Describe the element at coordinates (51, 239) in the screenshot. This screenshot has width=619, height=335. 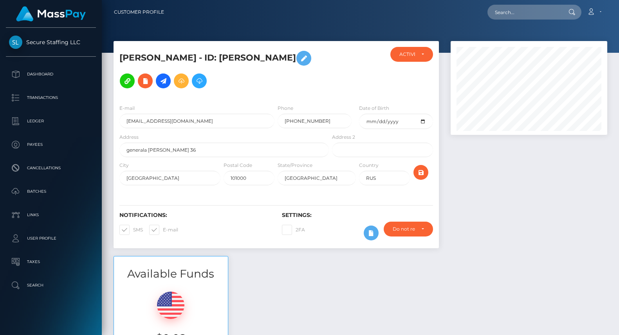
I see `a: User Profile` at that location.